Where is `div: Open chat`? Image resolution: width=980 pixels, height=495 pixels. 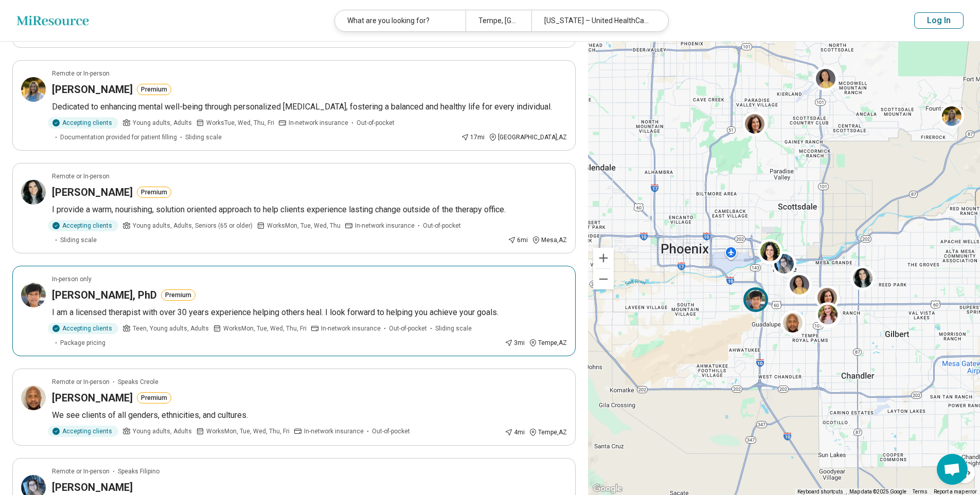 div: Open chat is located at coordinates (952, 469).